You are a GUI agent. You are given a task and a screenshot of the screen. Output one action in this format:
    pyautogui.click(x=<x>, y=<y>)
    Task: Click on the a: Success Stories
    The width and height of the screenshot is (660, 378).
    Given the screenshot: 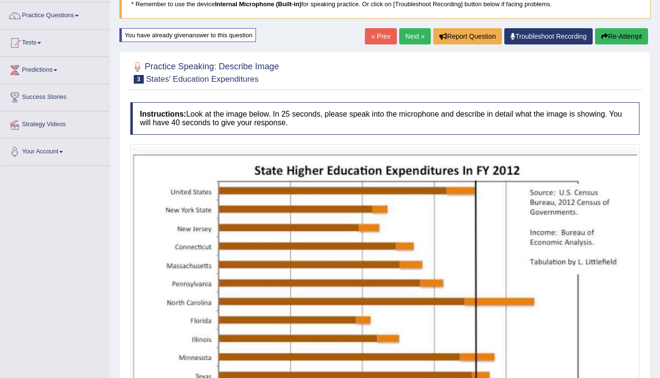 What is the action you would take?
    pyautogui.click(x=55, y=96)
    